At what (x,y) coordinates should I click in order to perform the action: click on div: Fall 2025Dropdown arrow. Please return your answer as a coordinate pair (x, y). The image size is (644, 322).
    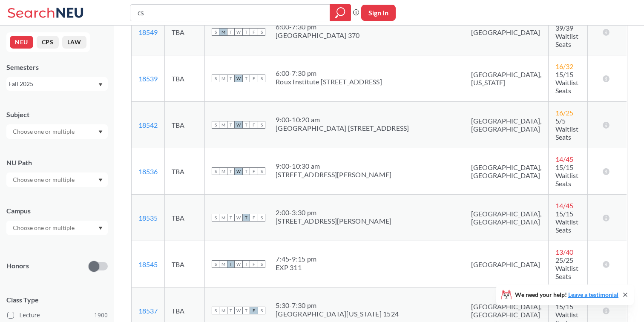
    Looking at the image, I should click on (57, 84).